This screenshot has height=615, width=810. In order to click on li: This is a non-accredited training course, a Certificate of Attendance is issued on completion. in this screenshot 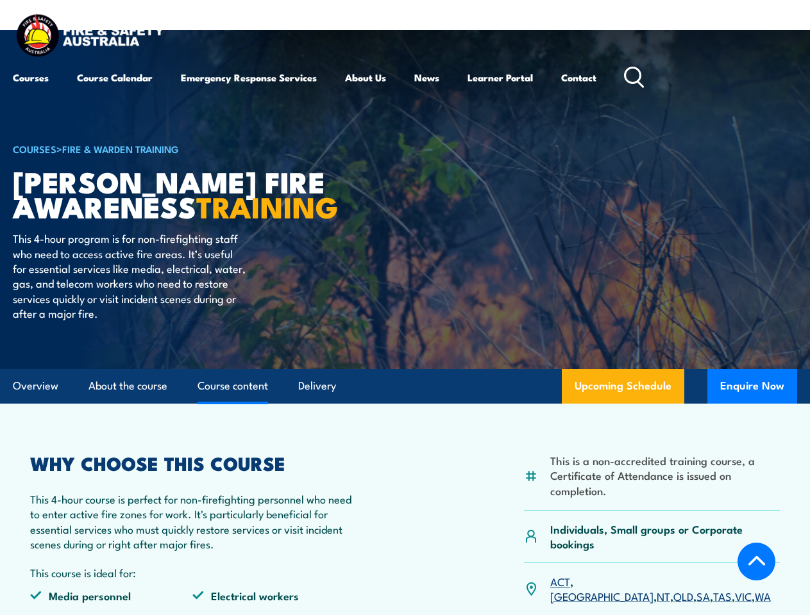, I will do `click(665, 476)`.